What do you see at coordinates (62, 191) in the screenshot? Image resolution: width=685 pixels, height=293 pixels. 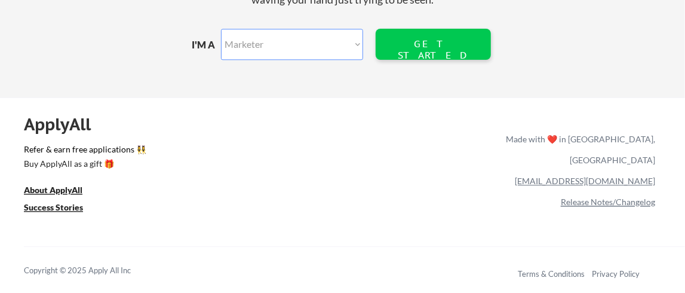 I see `a: About ApplyAll` at bounding box center [62, 191].